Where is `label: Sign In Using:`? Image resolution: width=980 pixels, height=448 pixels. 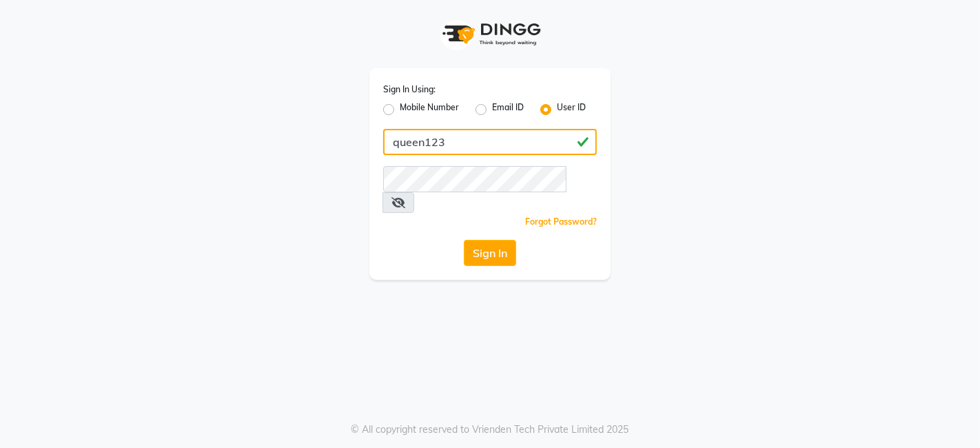
label: Sign In Using: is located at coordinates (409, 90).